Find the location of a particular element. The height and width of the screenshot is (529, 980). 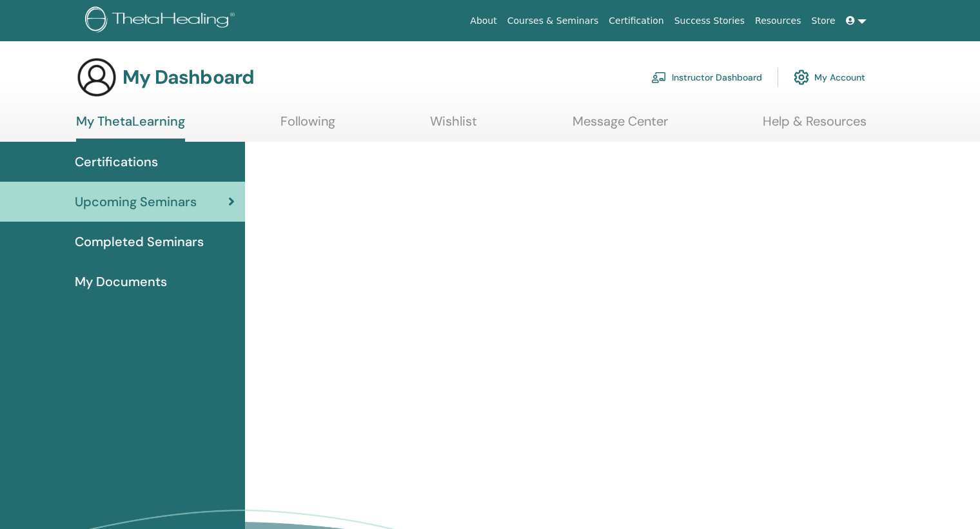

a: Message Center is located at coordinates (620, 126).